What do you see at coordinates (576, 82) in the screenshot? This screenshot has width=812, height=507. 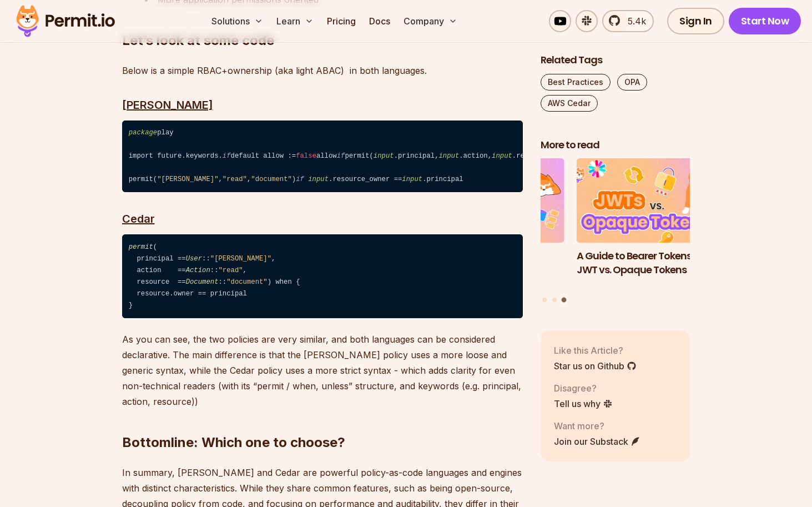 I see `a: Best Practices` at bounding box center [576, 82].